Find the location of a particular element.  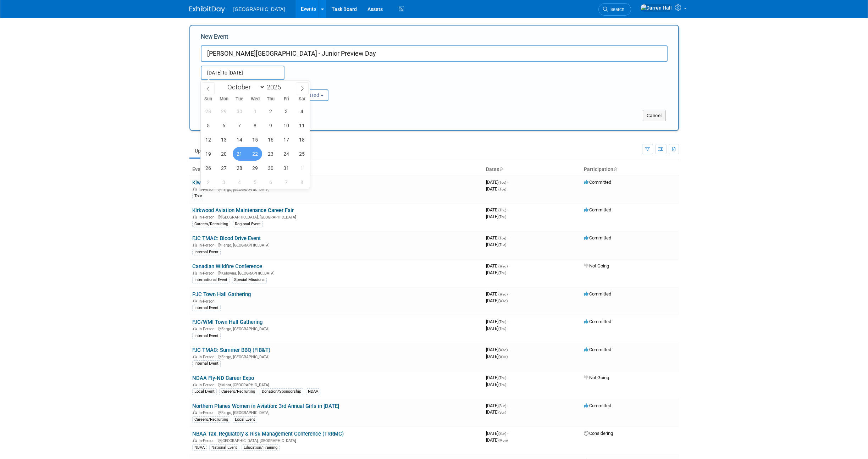

label: New Event is located at coordinates (215, 38).